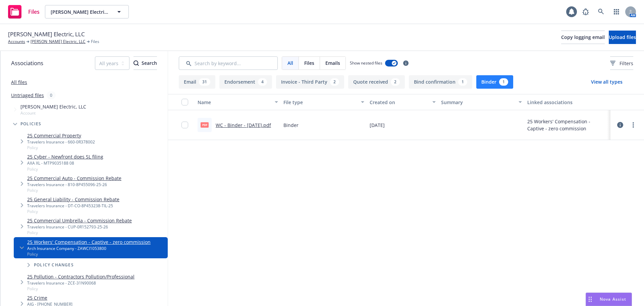 Image resolution: width=644 pixels, height=306 pixels. Describe the element at coordinates (27, 63) in the screenshot. I see `span: Associations` at that location.